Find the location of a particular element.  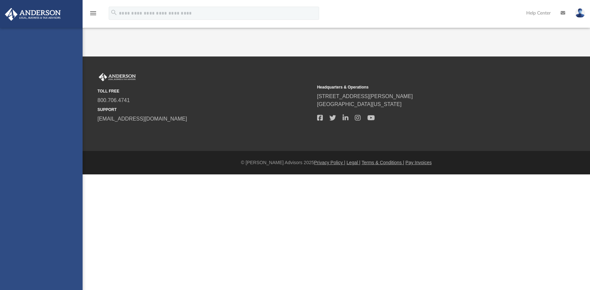

a: Legal | is located at coordinates (353, 162).